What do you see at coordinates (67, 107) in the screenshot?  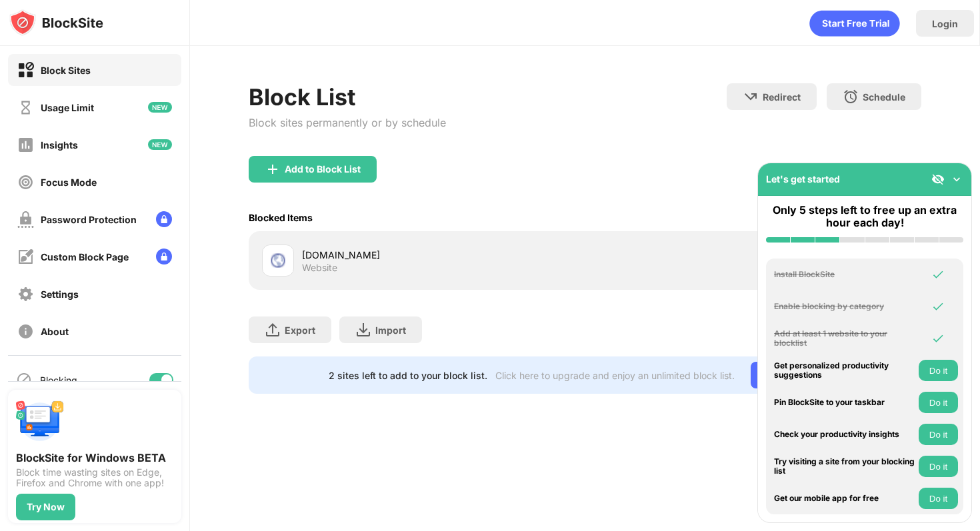 I see `div: Usage Limit` at bounding box center [67, 107].